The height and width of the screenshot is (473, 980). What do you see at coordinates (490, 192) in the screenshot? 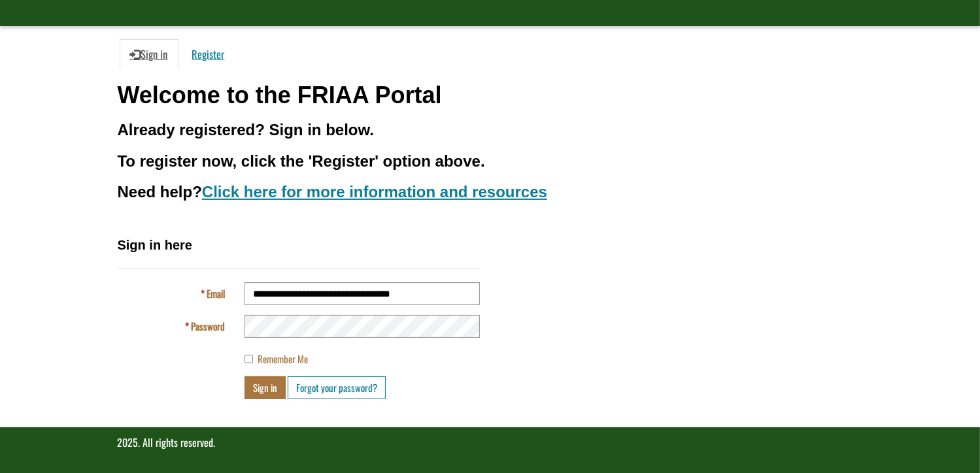
I see `h3: Need help?` at bounding box center [490, 192].